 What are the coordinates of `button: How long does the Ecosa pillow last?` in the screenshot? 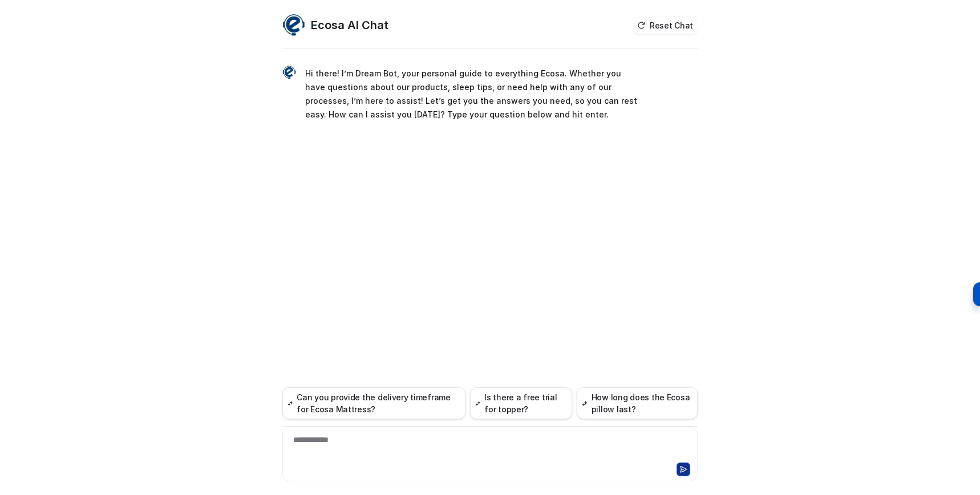 It's located at (637, 403).